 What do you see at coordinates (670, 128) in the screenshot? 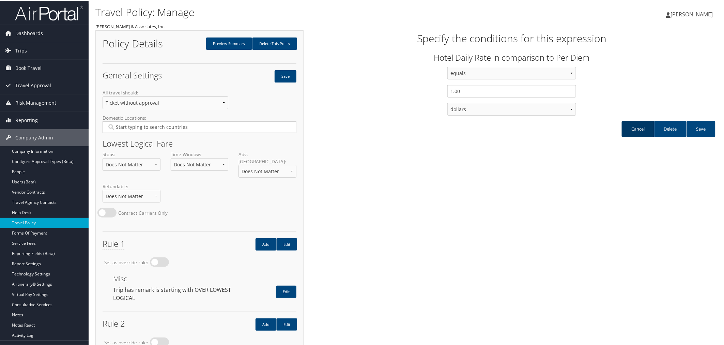
I see `a: Delete` at bounding box center [670, 128].